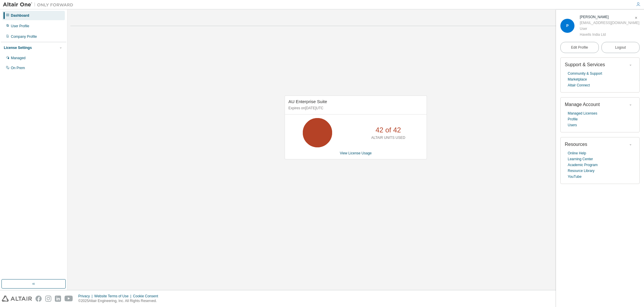  Describe the element at coordinates (579, 47) in the screenshot. I see `span: Edit Profile` at that location.